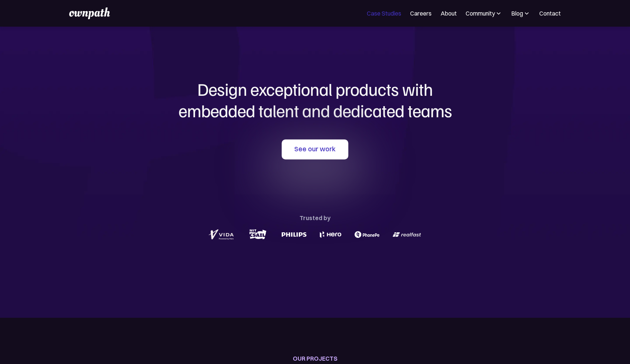 Image resolution: width=630 pixels, height=364 pixels. Describe the element at coordinates (315, 358) in the screenshot. I see `div: OUR PROJECTS` at that location.